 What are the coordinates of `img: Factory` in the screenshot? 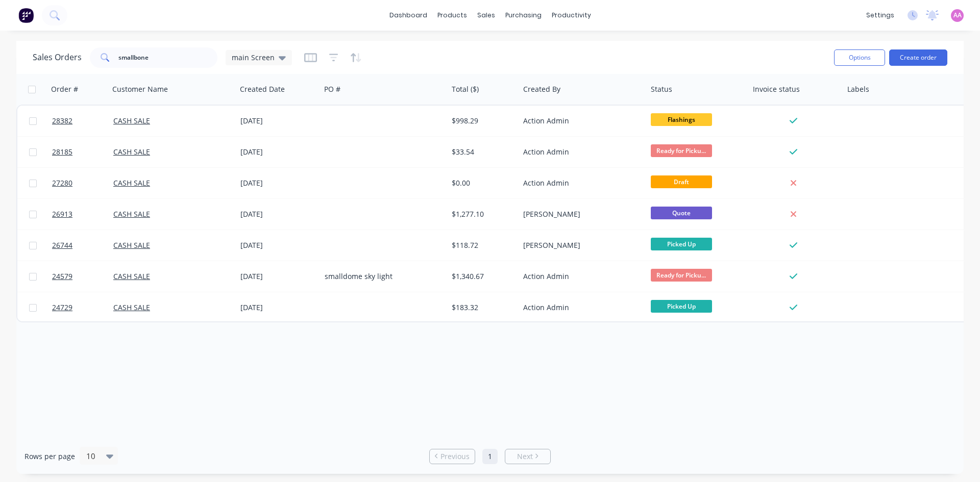 It's located at (26, 15).